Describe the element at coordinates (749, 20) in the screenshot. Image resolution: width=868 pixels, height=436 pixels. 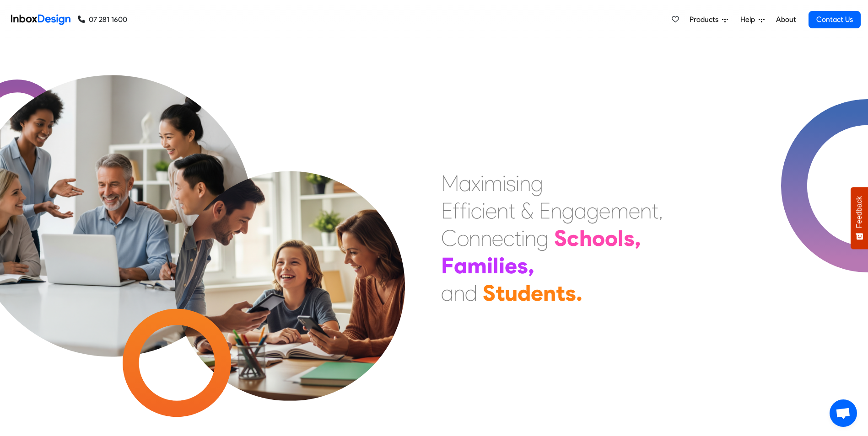
I see `span: Help` at that location.